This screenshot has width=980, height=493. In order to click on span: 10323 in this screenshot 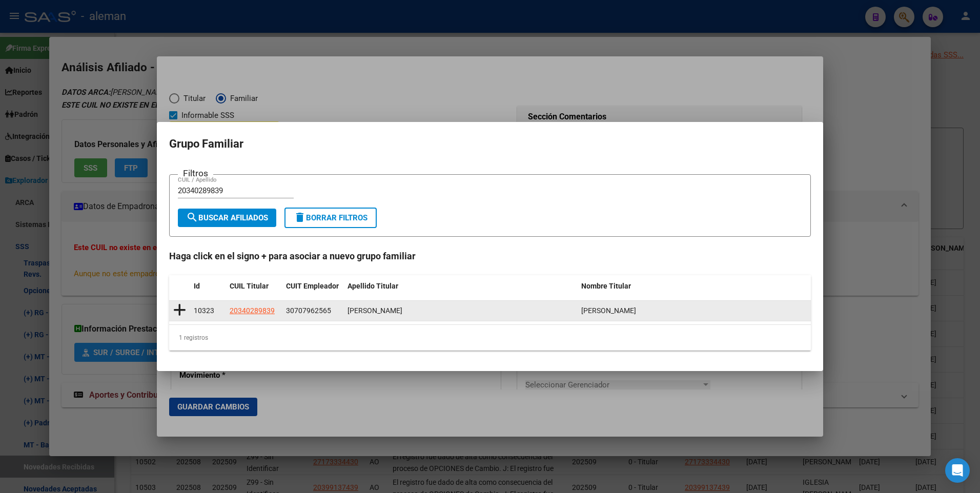, I will do `click(204, 311)`.